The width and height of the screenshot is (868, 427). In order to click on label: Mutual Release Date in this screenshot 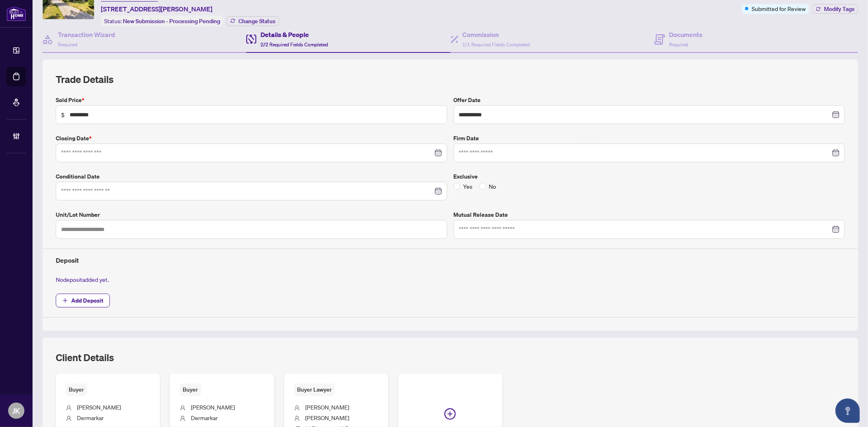, I will do `click(649, 214)`.